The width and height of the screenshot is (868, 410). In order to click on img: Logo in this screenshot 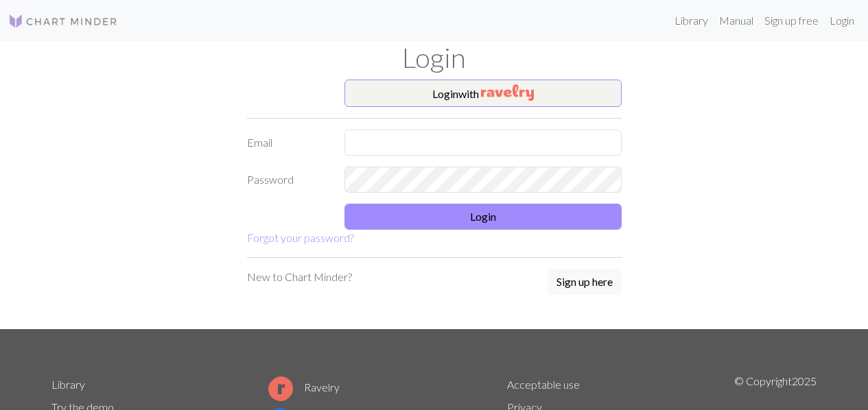, I will do `click(63, 21)`.